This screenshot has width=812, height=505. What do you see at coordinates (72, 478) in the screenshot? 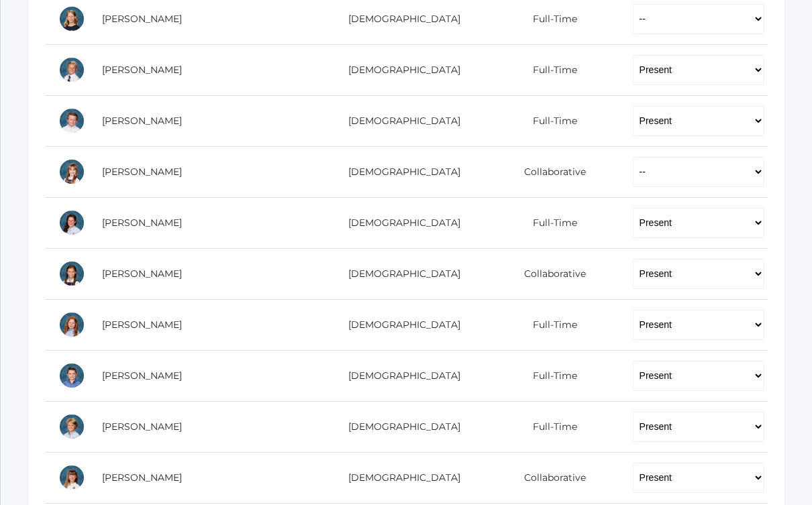
I see `div: Keilani Taylor` at bounding box center [72, 478].